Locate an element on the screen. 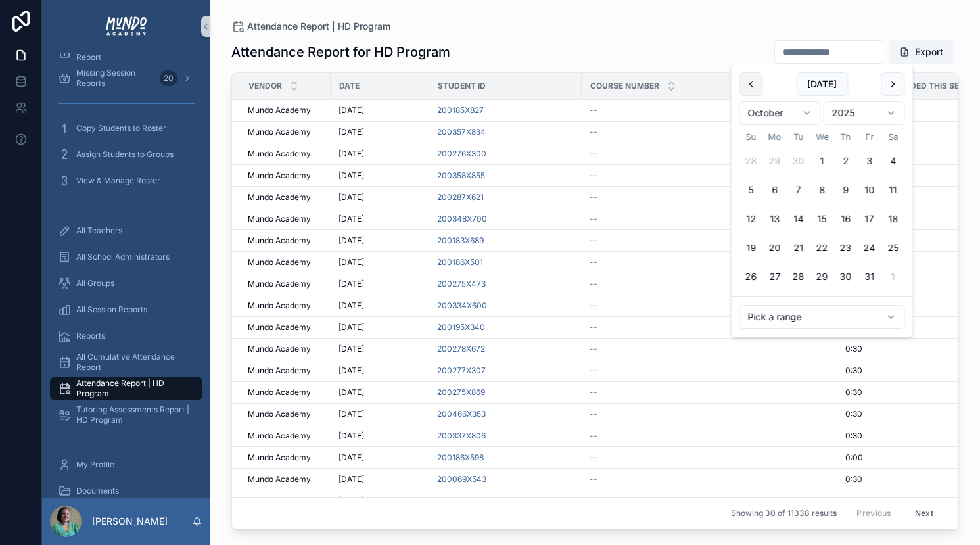 Image resolution: width=980 pixels, height=545 pixels. table: October 2025 is located at coordinates (822, 208).